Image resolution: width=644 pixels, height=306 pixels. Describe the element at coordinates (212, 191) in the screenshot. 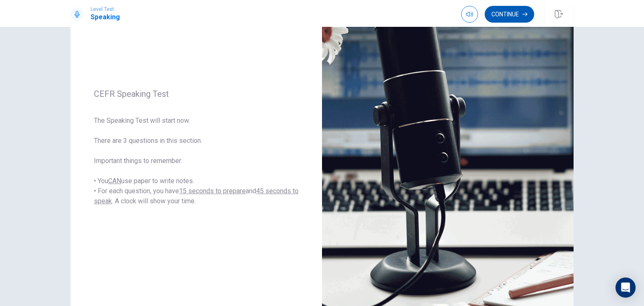

I see `u: 15 seconds to prepare` at that location.